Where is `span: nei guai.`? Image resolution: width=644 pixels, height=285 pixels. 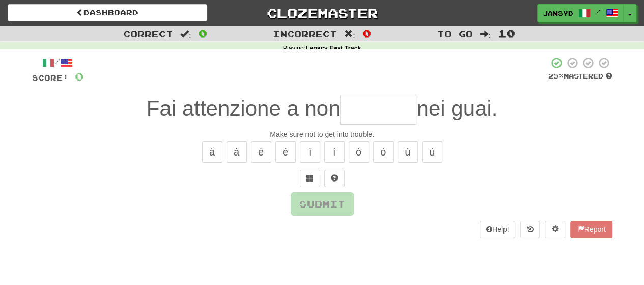
span: nei guai. is located at coordinates (456, 108).